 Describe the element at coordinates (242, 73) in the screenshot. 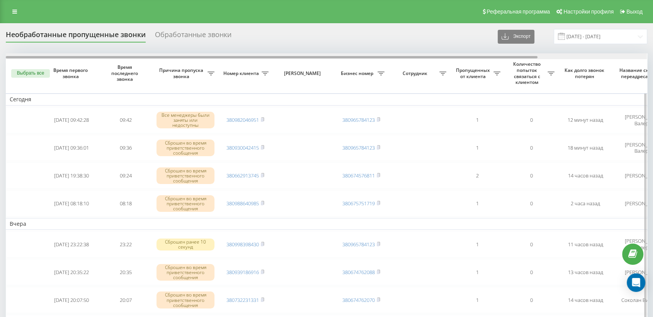

I see `span: Номер клиента` at that location.